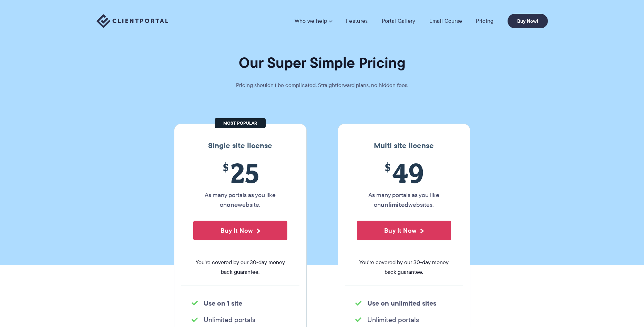 Image resolution: width=644 pixels, height=327 pixels. I want to click on a: Buy Now!, so click(528, 21).